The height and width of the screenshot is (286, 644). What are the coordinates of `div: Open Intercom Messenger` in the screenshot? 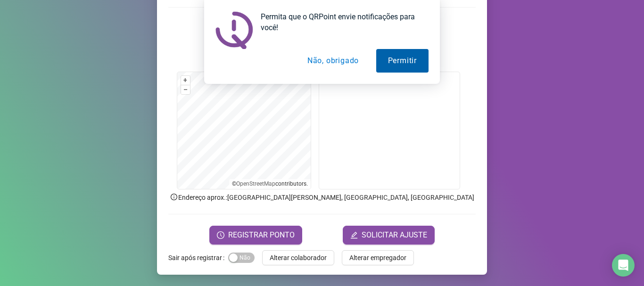 It's located at (623, 265).